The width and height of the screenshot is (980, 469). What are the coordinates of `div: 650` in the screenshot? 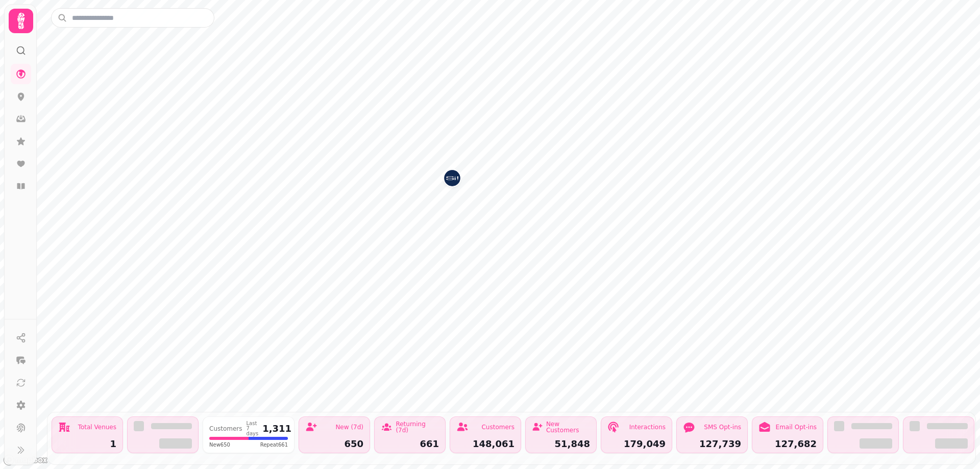 It's located at (334, 444).